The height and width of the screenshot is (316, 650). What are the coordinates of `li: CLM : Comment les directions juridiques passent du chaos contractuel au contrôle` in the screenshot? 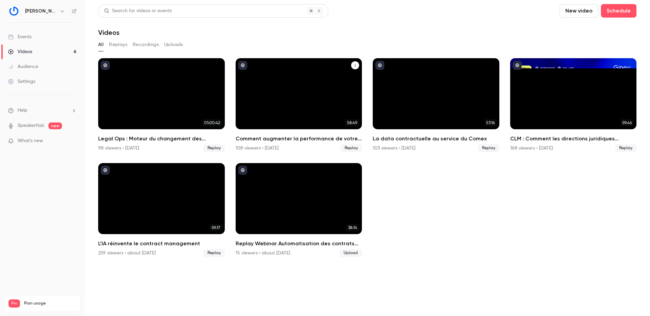 It's located at (573, 105).